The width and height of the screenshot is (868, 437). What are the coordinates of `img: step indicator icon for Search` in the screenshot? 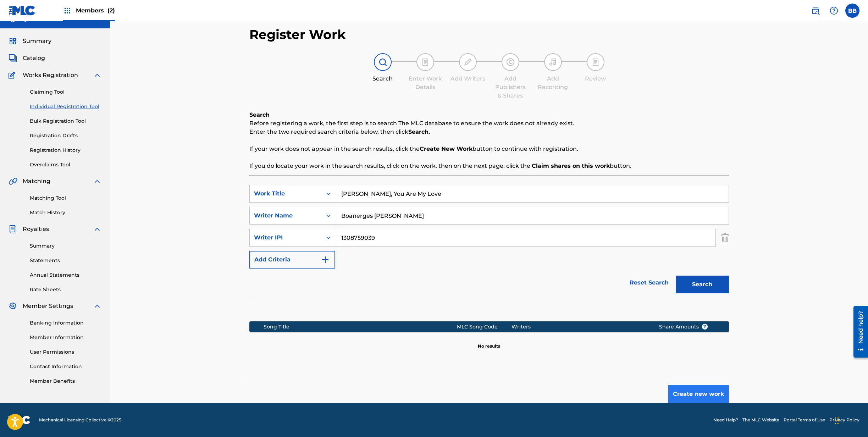 It's located at (383, 62).